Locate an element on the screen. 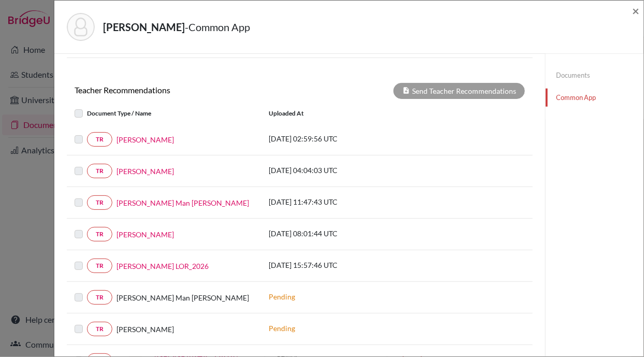 This screenshot has height=357, width=644. button: Close is located at coordinates (636, 11).